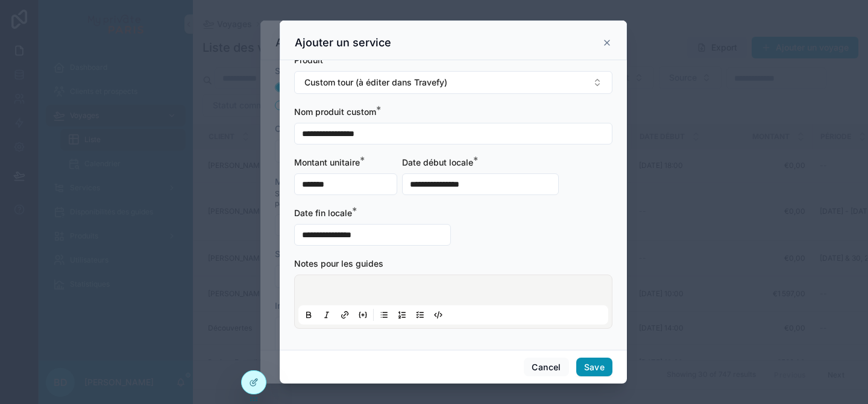  Describe the element at coordinates (594, 368) in the screenshot. I see `button: Save` at that location.